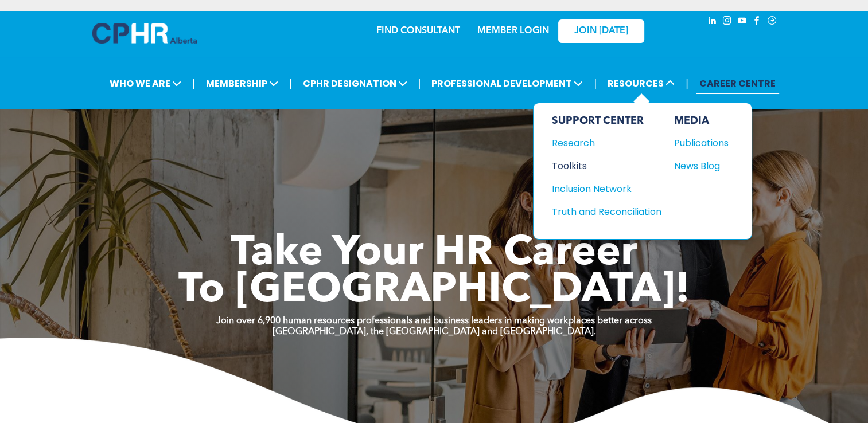 The height and width of the screenshot is (423, 868). What do you see at coordinates (701, 121) in the screenshot?
I see `div: MEDIA` at bounding box center [701, 121].